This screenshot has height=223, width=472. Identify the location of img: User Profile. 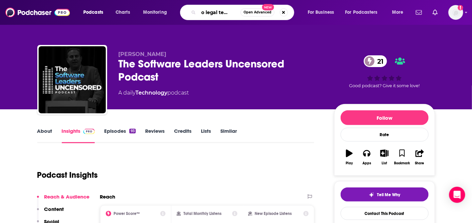
(455, 12).